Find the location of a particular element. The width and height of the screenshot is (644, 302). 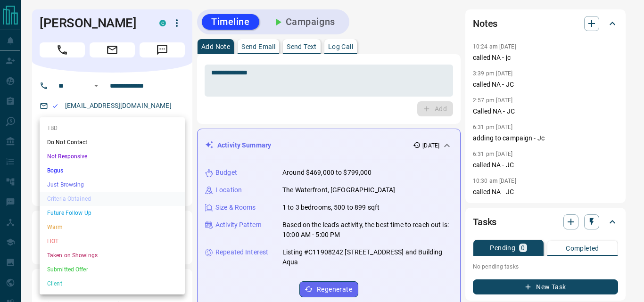

li: Not Responsive is located at coordinates (112, 156).